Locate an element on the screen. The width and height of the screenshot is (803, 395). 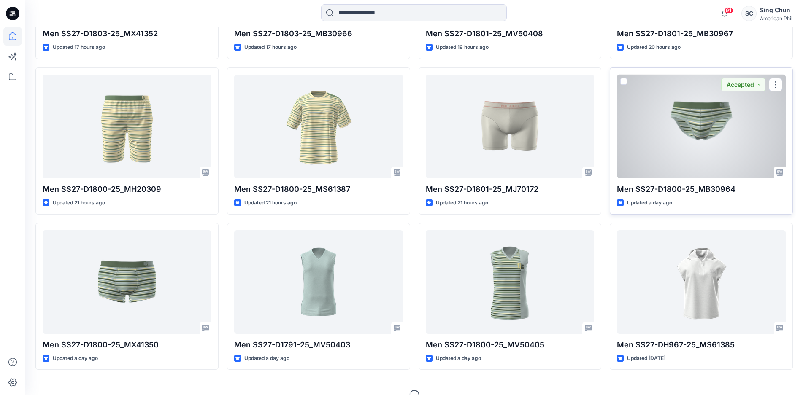
div: SC is located at coordinates (749, 13).